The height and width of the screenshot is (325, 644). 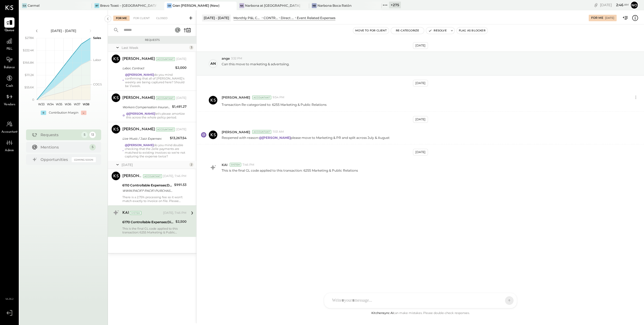 I want to click on div: This is the final GL code applied to this transaction: 6255 Marketing & Public Relations, so click(x=154, y=231).